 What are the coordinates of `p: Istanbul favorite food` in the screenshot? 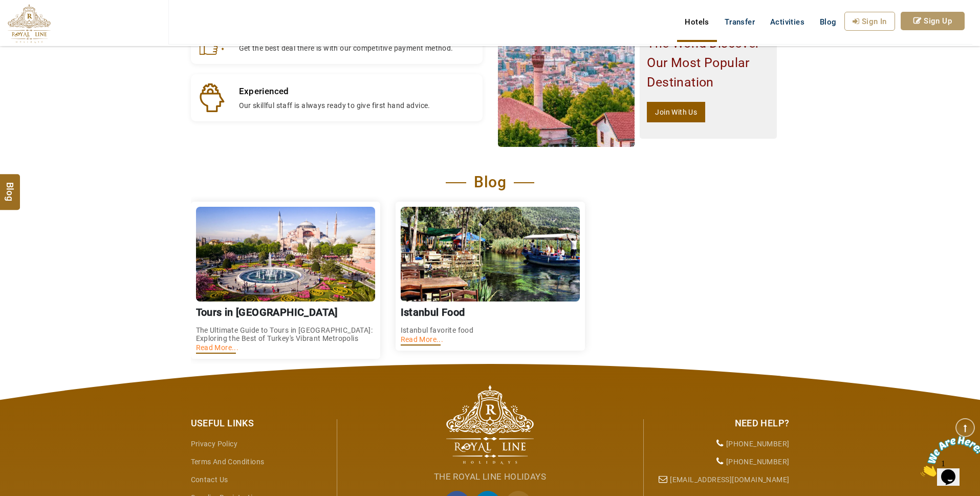 It's located at (490, 330).